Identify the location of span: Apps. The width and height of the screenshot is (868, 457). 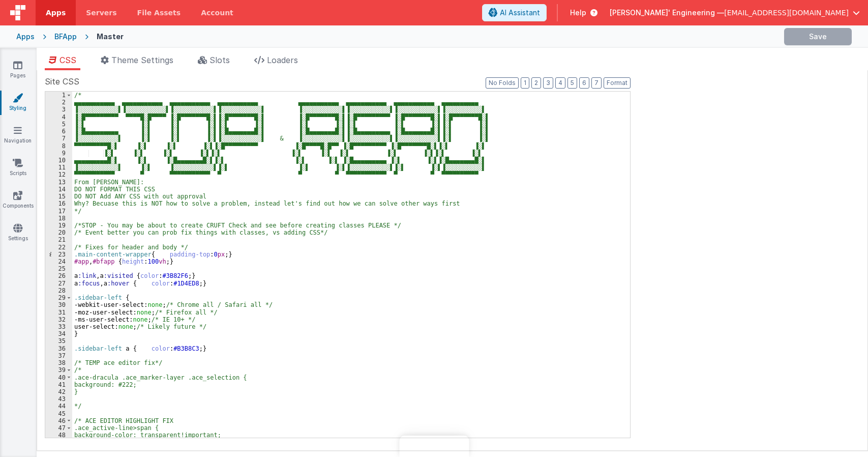
(56, 13).